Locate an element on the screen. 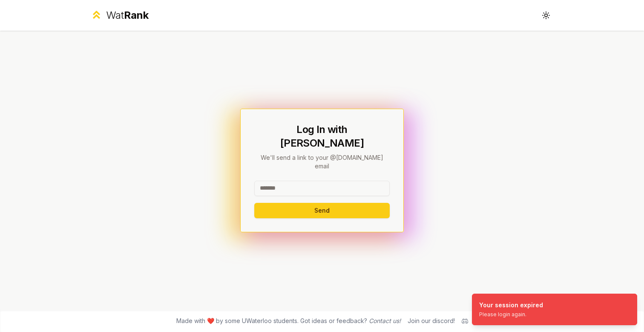  a: WatRank is located at coordinates (119, 15).